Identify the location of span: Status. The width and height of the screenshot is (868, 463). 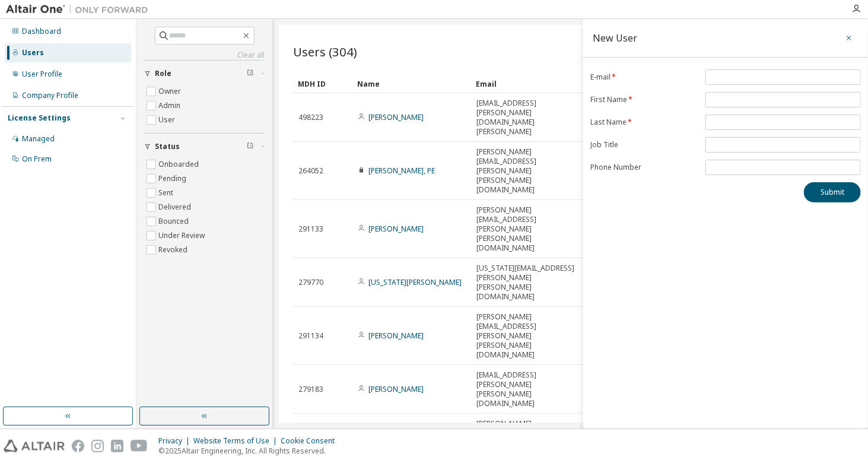
(167, 147).